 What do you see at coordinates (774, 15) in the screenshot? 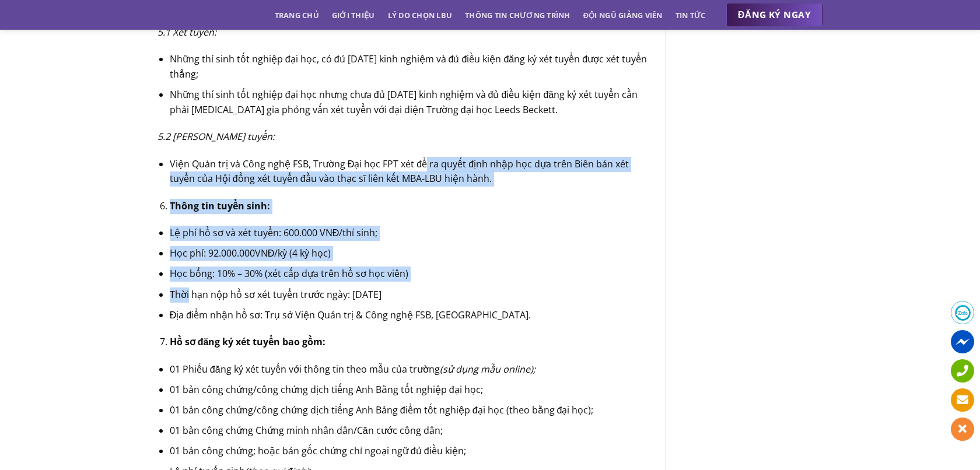
I see `span: ĐĂNG KÝ NGAY` at bounding box center [774, 15].